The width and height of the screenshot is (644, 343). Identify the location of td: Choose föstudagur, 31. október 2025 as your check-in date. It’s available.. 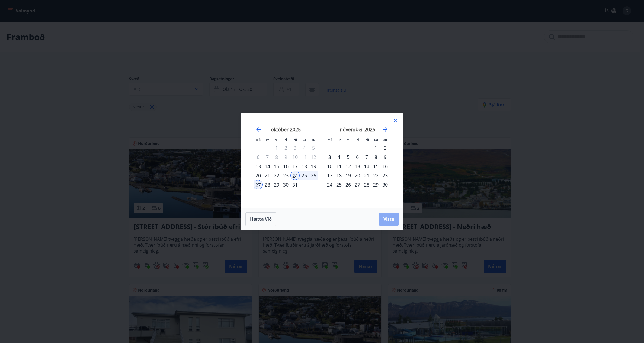
(295, 185).